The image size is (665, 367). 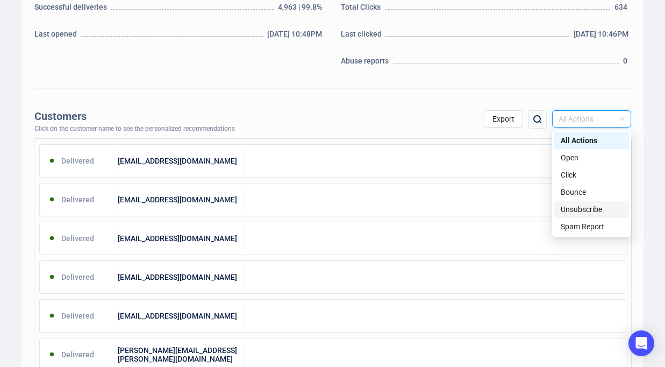 I want to click on div: Bounce, so click(x=592, y=192).